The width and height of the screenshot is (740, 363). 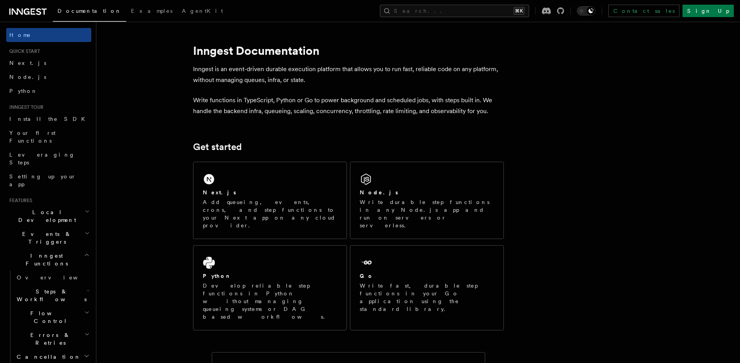 What do you see at coordinates (50, 295) in the screenshot?
I see `span: Steps & Workflows` at bounding box center [50, 295].